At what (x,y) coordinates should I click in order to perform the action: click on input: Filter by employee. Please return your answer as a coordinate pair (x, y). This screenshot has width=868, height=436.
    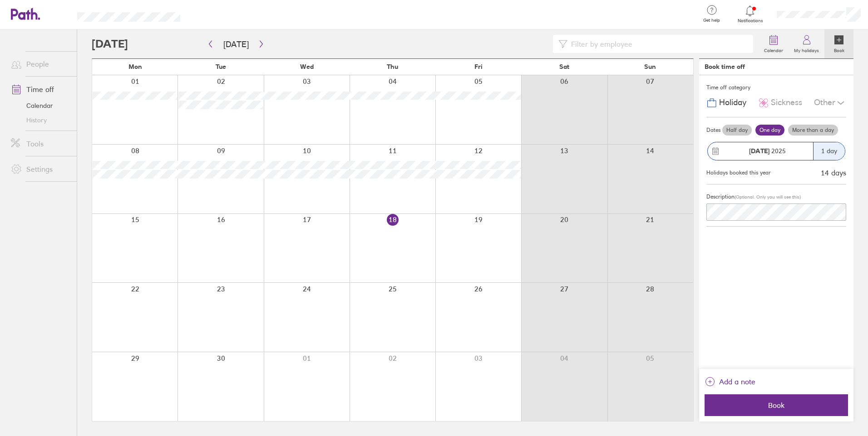
    Looking at the image, I should click on (657, 44).